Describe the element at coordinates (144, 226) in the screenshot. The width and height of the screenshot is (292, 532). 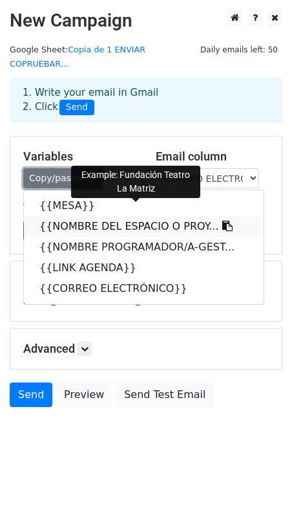
I see `a: {{NOMBRE DEL ESPACIO O PROY...` at that location.